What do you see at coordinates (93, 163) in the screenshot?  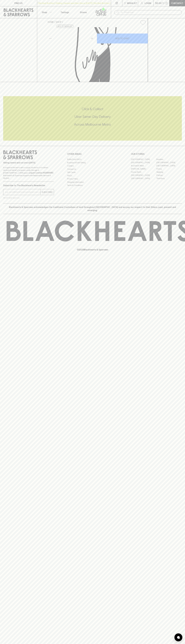 I see `a: Business & Bulk Gifting` at bounding box center [93, 163].